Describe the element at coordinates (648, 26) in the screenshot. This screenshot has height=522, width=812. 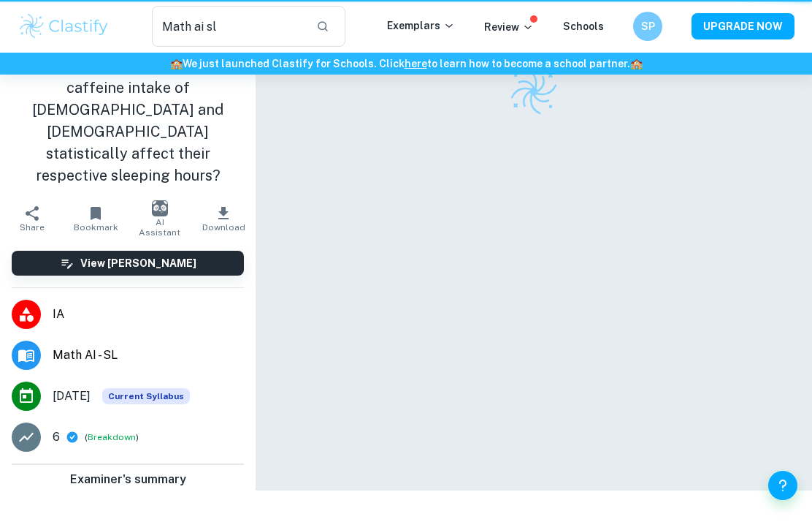
I see `button: SP` at that location.